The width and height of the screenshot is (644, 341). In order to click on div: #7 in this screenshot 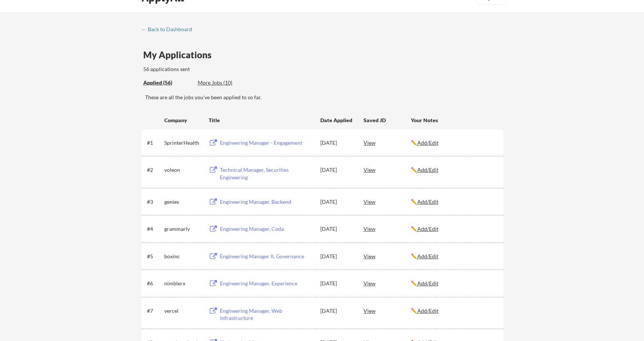, I will do `click(154, 311)`.